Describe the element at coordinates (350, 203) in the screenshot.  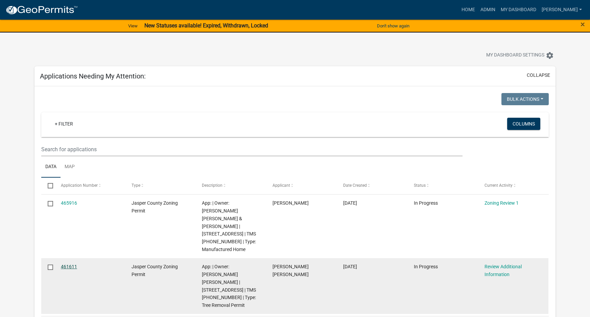
I see `span: 08/19/2025` at that location.